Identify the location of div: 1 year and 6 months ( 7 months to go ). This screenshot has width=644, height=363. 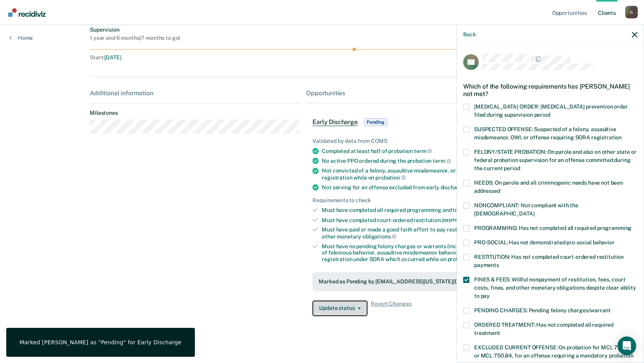
(135, 38).